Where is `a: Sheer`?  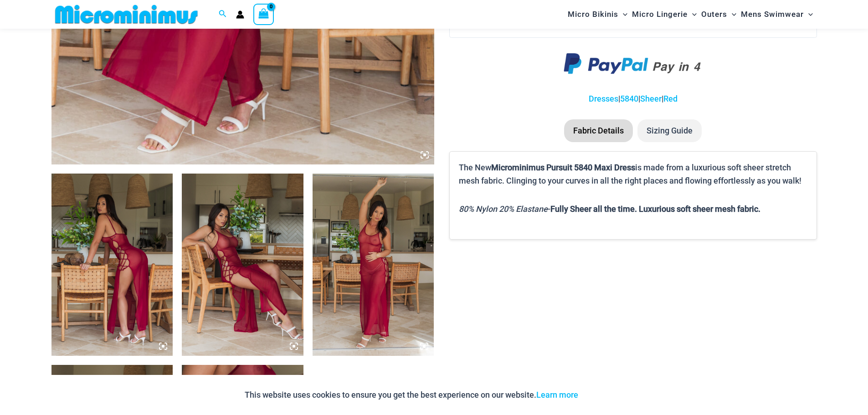
a: Sheer is located at coordinates (650, 98).